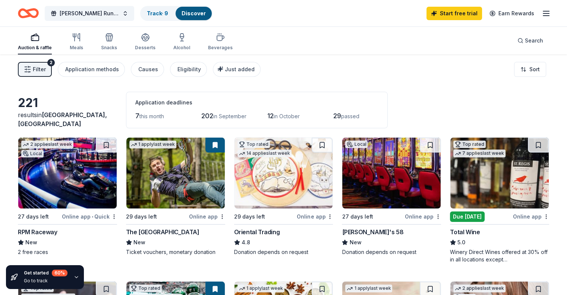  I want to click on span: 202, so click(207, 116).